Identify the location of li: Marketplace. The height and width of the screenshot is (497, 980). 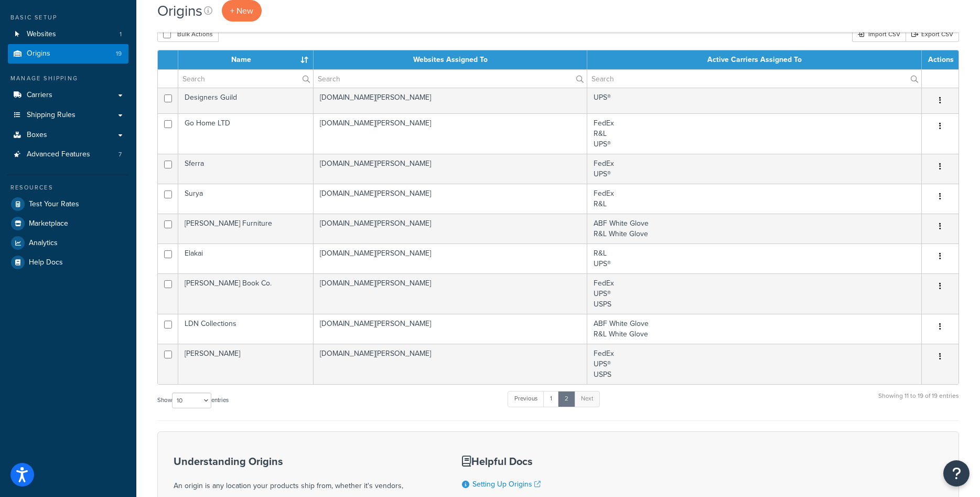
(68, 223).